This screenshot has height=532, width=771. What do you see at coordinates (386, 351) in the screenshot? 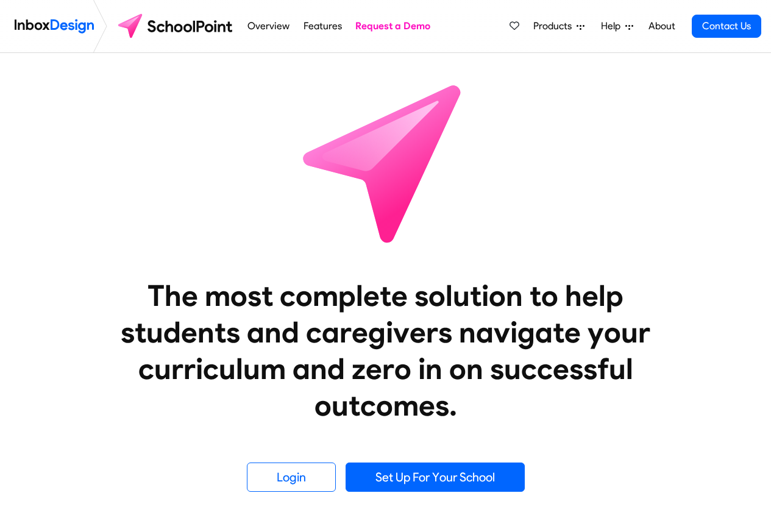
I see `heading: The most complete solution to help students and caregivers navigate your curriculum and zero in o...` at bounding box center [386, 351].